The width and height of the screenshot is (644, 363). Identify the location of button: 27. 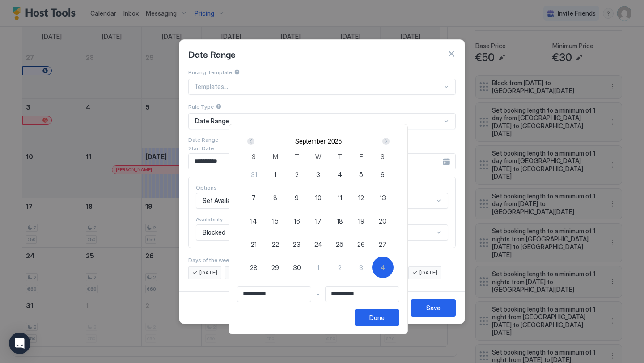
(383, 244).